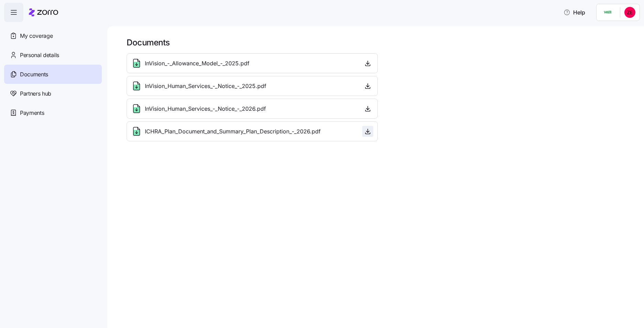  Describe the element at coordinates (574, 12) in the screenshot. I see `span: Help` at that location.